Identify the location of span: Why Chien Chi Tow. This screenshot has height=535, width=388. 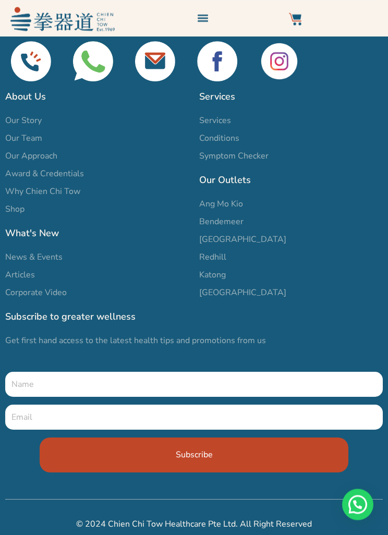
(43, 192).